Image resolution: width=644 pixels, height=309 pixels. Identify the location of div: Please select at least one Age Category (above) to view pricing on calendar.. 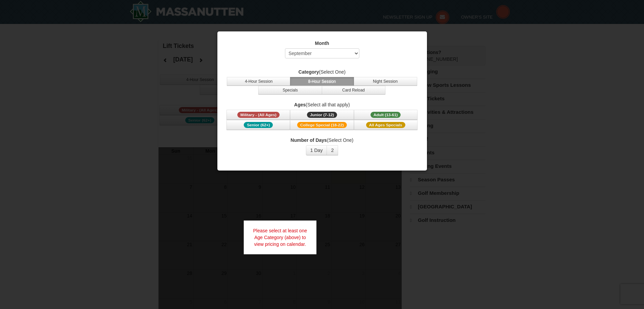
(280, 237).